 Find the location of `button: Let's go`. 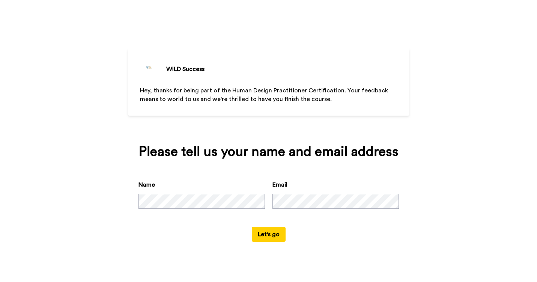

button: Let's go is located at coordinates (269, 234).